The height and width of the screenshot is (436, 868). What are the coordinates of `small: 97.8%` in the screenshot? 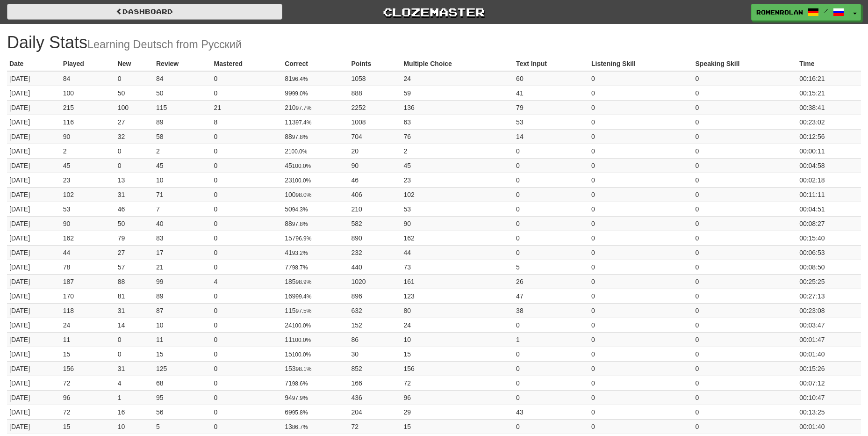 It's located at (300, 137).